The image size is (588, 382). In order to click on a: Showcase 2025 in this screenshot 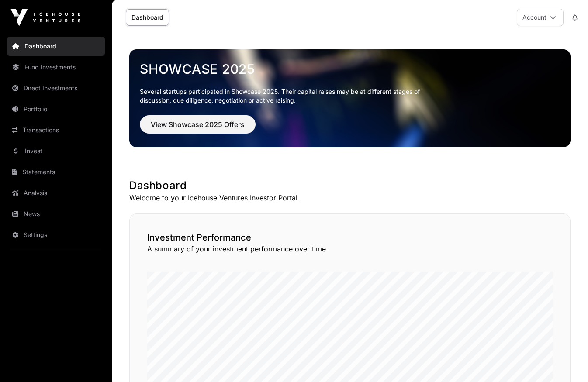, I will do `click(350, 69)`.